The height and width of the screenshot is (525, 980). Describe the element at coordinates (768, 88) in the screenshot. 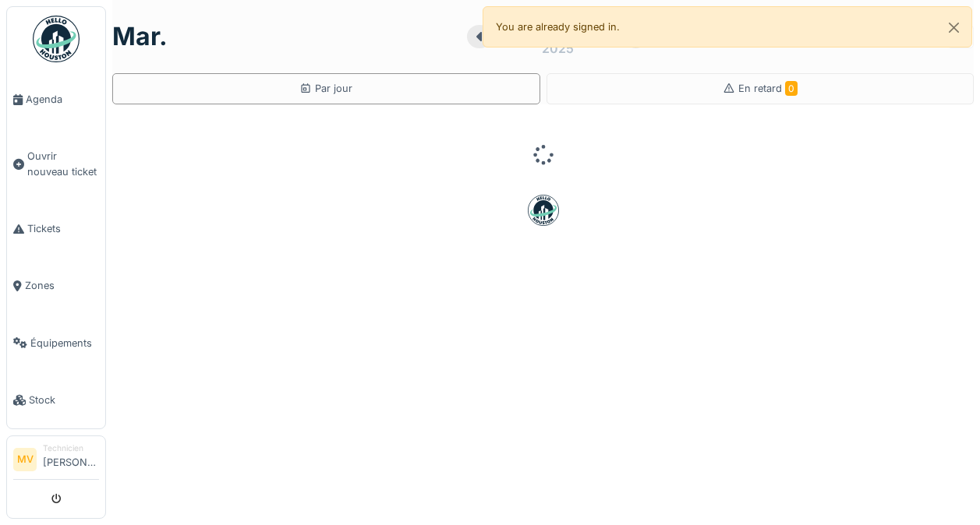

I see `span: En retard` at that location.